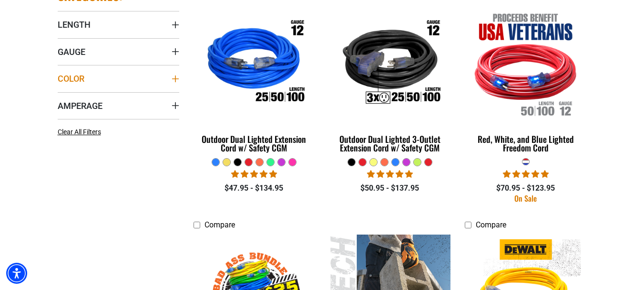 Image resolution: width=644 pixels, height=290 pixels. What do you see at coordinates (390, 174) in the screenshot?
I see `span: 4.80 stars` at bounding box center [390, 174].